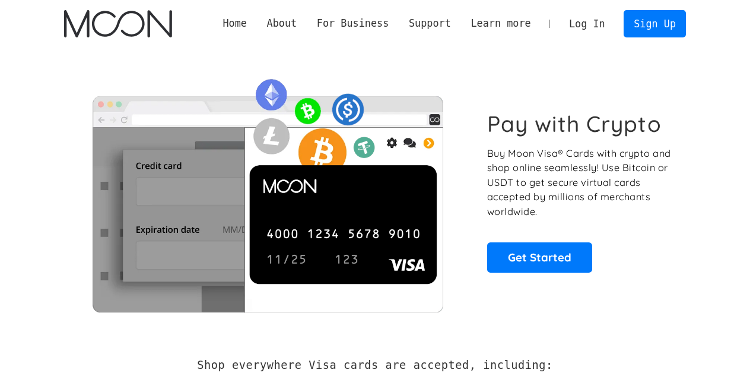 This screenshot has width=750, height=382. What do you see at coordinates (118, 24) in the screenshot?
I see `img: Moon Logo` at bounding box center [118, 24].